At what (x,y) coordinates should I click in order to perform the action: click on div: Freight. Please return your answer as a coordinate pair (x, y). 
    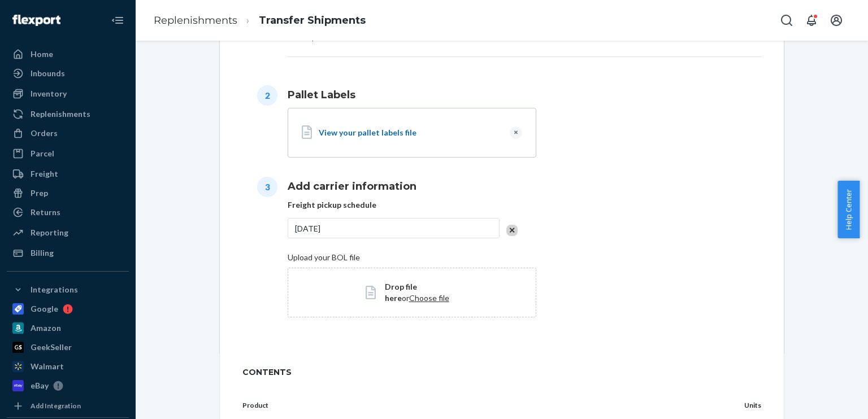
    Looking at the image, I should click on (44, 174).